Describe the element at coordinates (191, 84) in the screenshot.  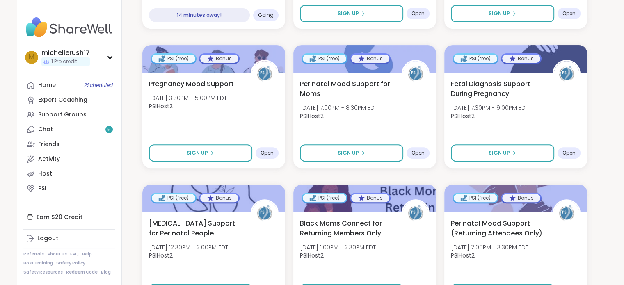
I see `span: Pregnancy Mood Support` at that location.